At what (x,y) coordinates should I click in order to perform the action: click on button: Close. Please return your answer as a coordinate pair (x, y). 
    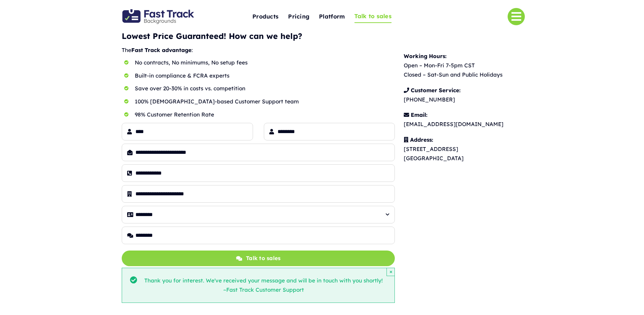
    Looking at the image, I should click on (391, 272).